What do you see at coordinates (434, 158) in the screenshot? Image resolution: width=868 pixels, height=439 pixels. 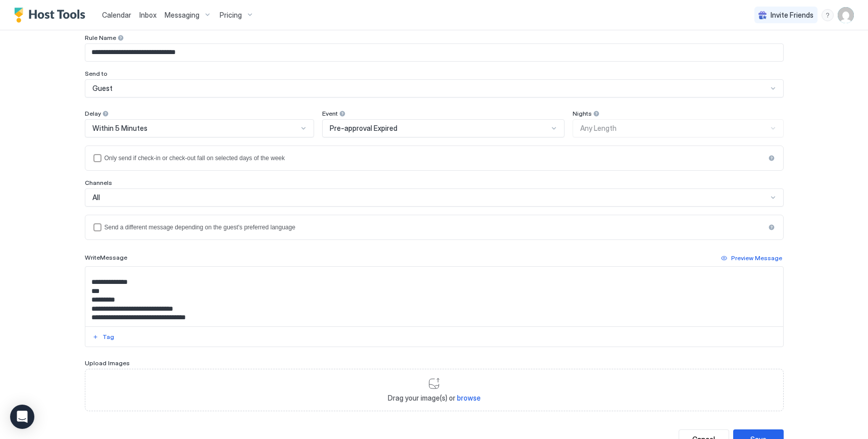 I see `div: isLimited` at bounding box center [434, 158].